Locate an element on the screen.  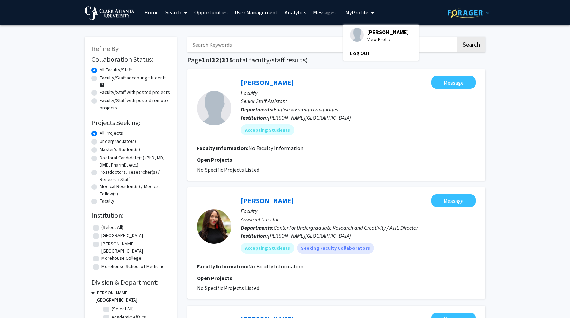
label: Morehouse College is located at coordinates (121, 258).